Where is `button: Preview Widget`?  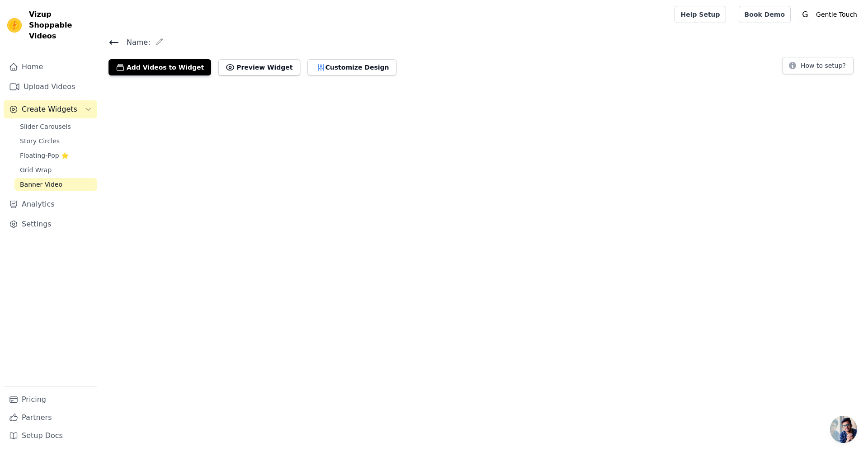
button: Preview Widget is located at coordinates (259, 67).